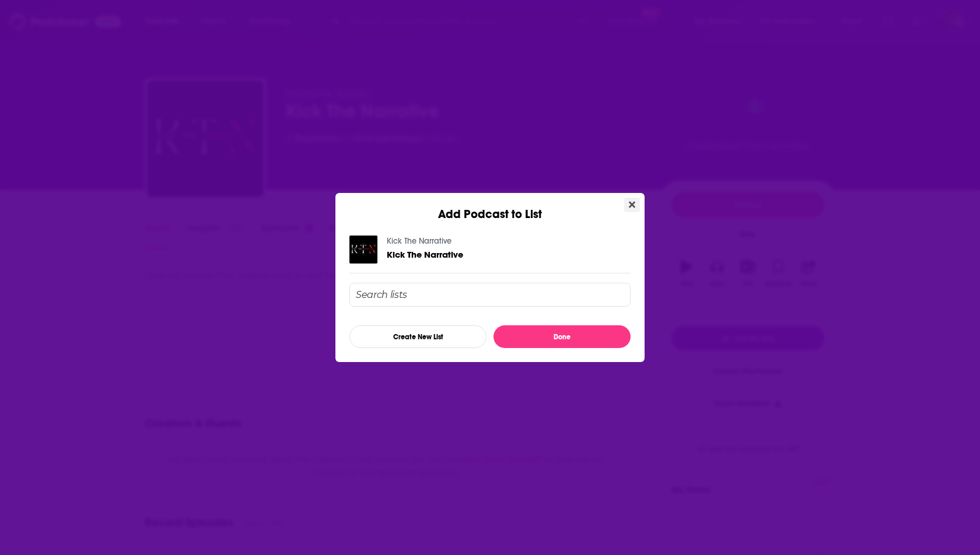 Image resolution: width=980 pixels, height=555 pixels. What do you see at coordinates (490, 207) in the screenshot?
I see `div: Add Podcast to List` at bounding box center [490, 207].